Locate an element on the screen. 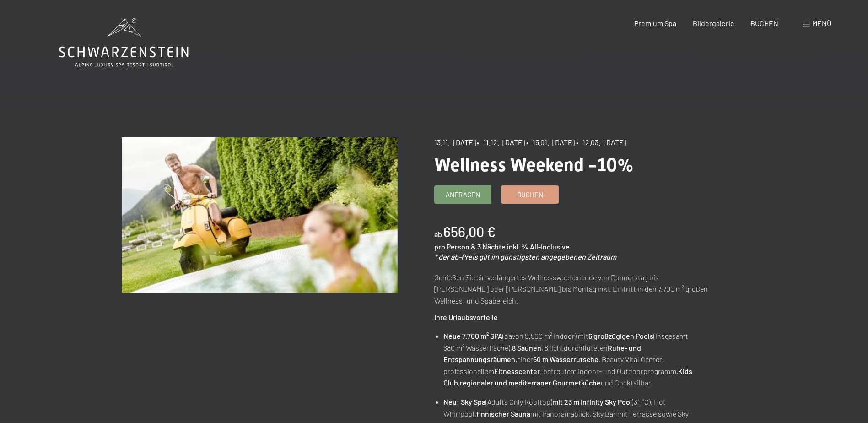  span: Anfragen is located at coordinates (463, 194).